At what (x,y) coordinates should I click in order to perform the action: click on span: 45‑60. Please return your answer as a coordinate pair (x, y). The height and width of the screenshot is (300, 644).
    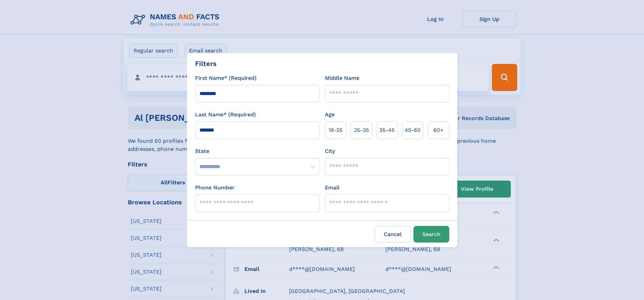
    Looking at the image, I should click on (413, 130).